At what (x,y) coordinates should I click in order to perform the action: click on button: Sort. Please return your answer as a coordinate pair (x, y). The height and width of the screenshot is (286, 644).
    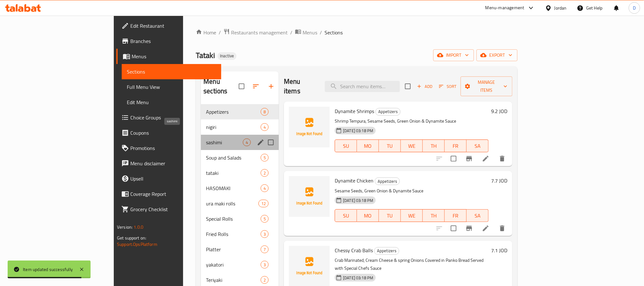
    Looking at the image, I should click on (447, 86).